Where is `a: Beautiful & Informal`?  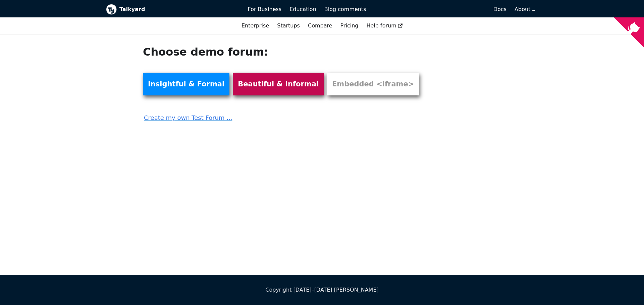
a: Beautiful & Informal is located at coordinates (278, 84).